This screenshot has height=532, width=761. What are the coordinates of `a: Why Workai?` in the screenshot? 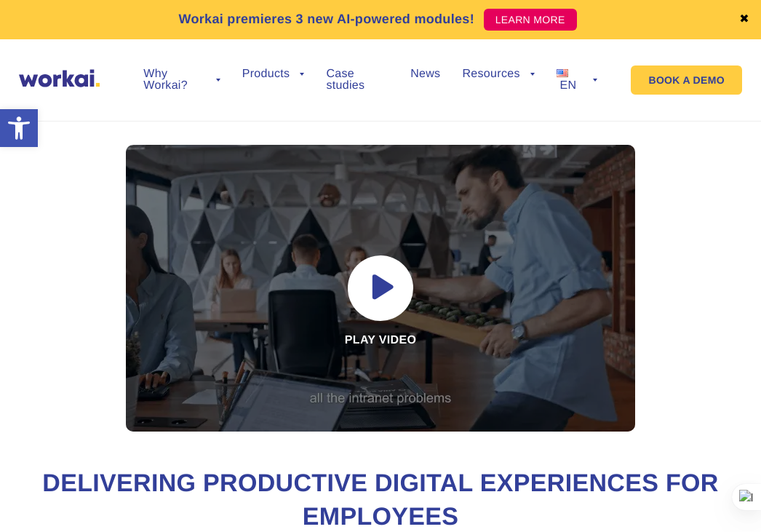 It's located at (181, 80).